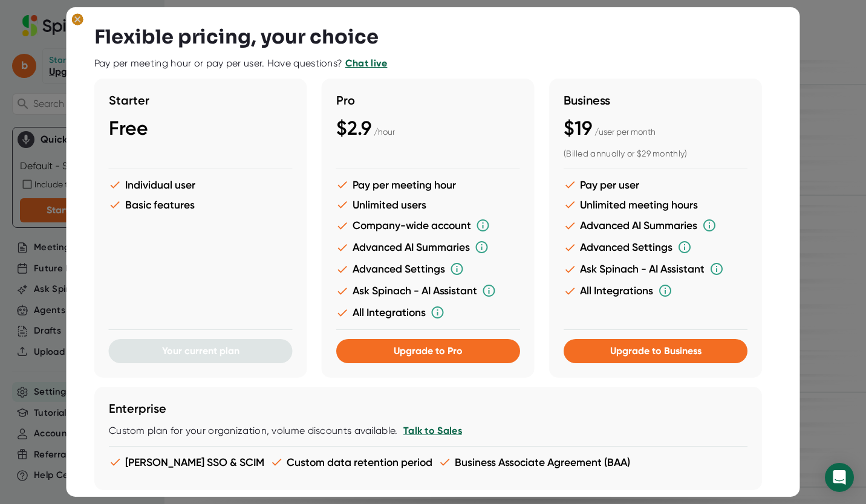 This screenshot has height=504, width=866. What do you see at coordinates (354, 128) in the screenshot?
I see `span: $2.9` at bounding box center [354, 128].